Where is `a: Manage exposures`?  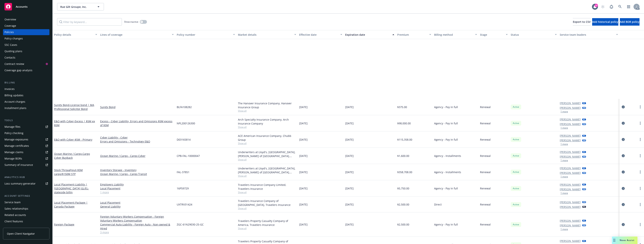
a: Manage exposures is located at coordinates (26, 140).